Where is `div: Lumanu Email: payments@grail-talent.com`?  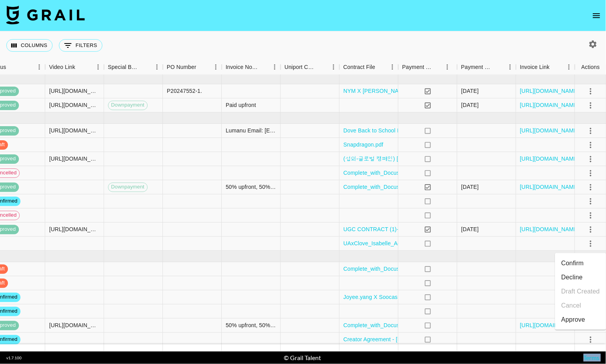
div: Lumanu Email: payments@grail-talent.com is located at coordinates (251, 131).